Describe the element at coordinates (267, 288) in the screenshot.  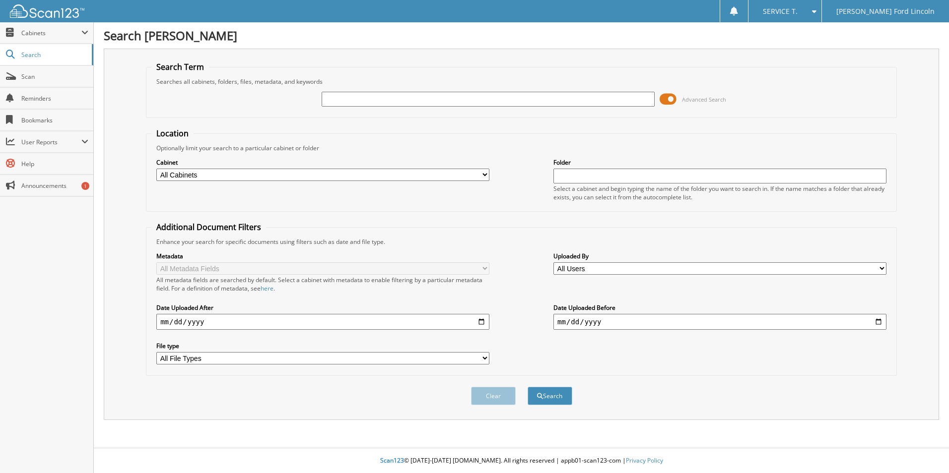
I see `a: here` at that location.